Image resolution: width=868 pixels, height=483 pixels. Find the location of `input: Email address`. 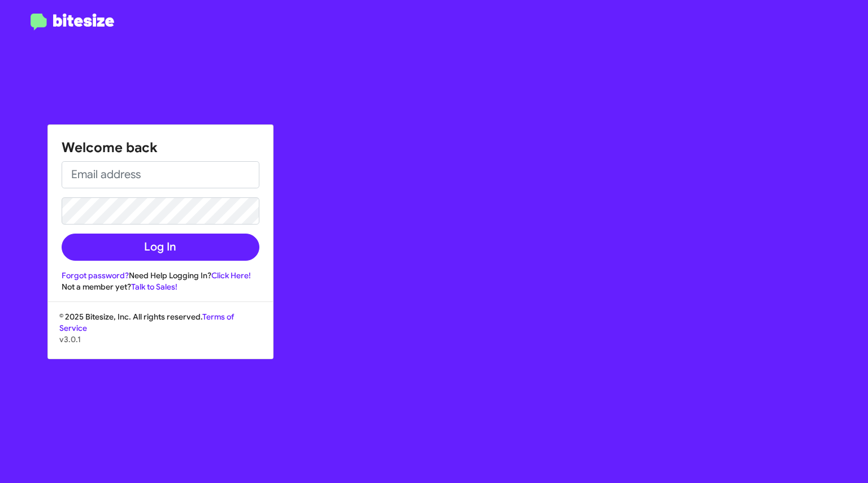

input: Email address is located at coordinates (160, 175).